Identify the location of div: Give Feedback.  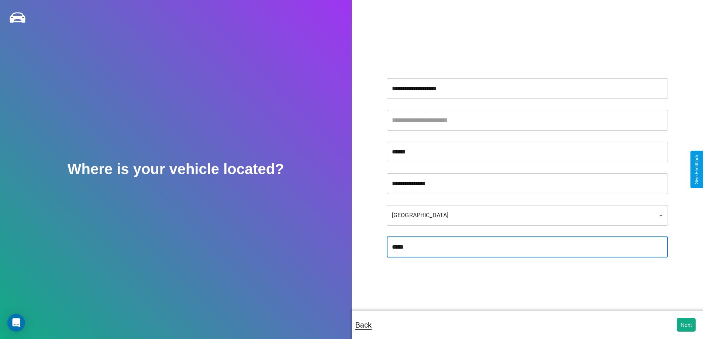
(696, 169).